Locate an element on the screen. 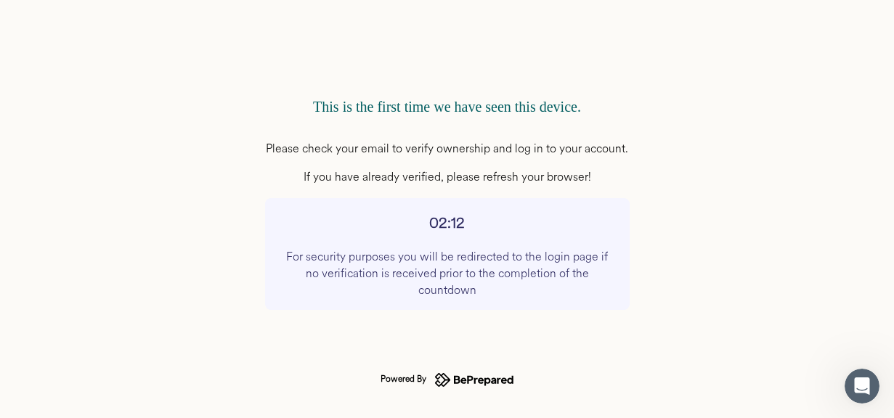 This screenshot has width=894, height=418. div: Powered By is located at coordinates (403, 380).